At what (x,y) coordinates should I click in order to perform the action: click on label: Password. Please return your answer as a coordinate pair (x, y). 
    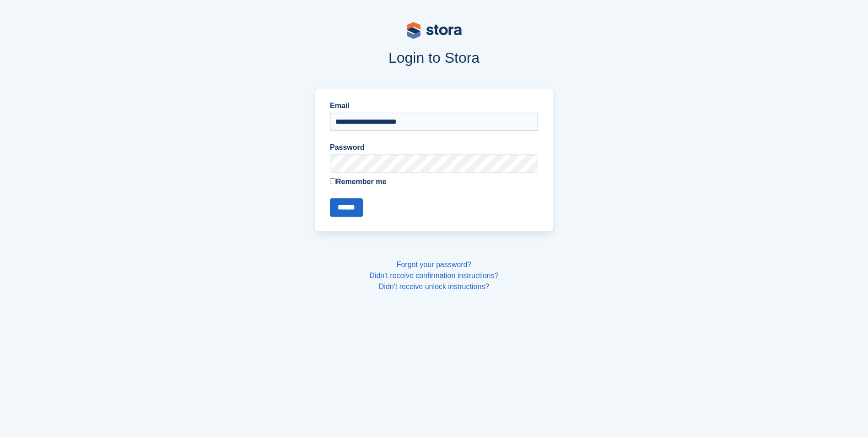
    Looking at the image, I should click on (434, 148).